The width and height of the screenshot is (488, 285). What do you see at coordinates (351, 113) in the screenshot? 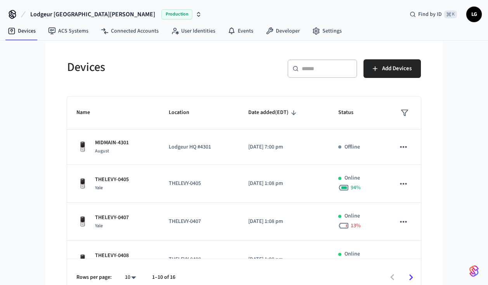
I see `span: Status` at bounding box center [351, 113].